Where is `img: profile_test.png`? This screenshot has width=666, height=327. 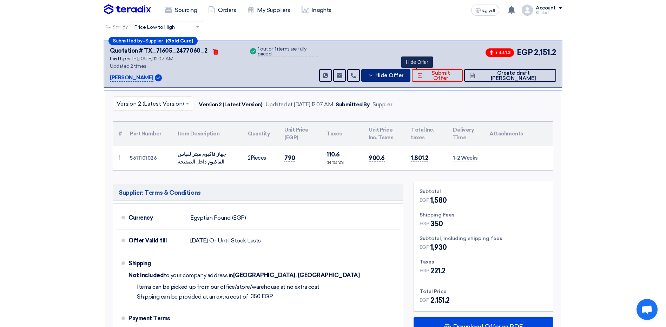
img: profile_test.png is located at coordinates (527, 10).